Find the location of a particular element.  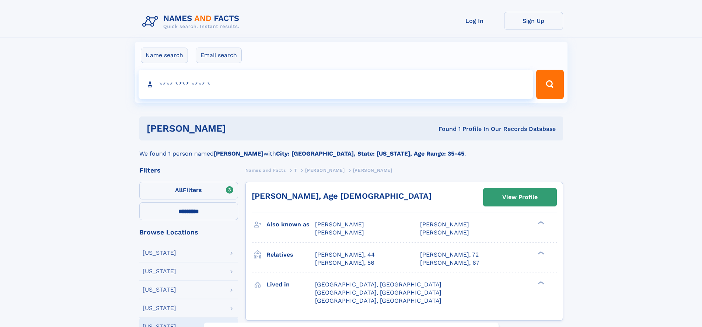

a: Names and Facts is located at coordinates (266, 170).